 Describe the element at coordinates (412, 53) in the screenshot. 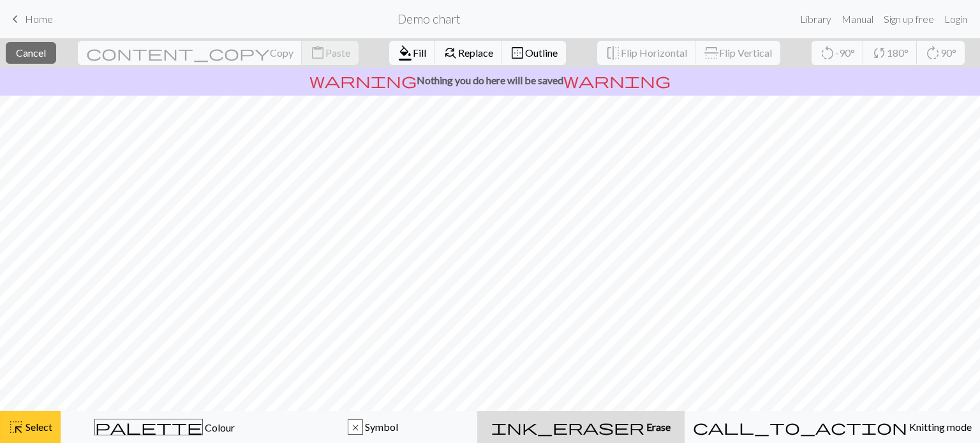

I see `button: Fill` at that location.